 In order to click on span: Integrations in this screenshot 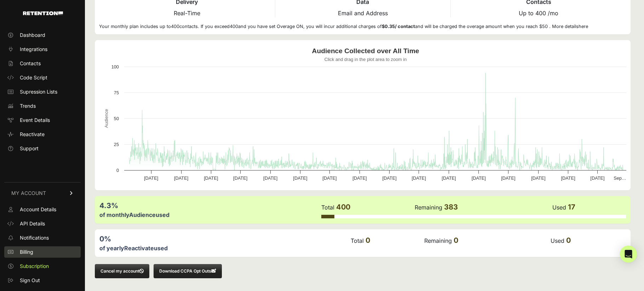, I will do `click(33, 49)`.